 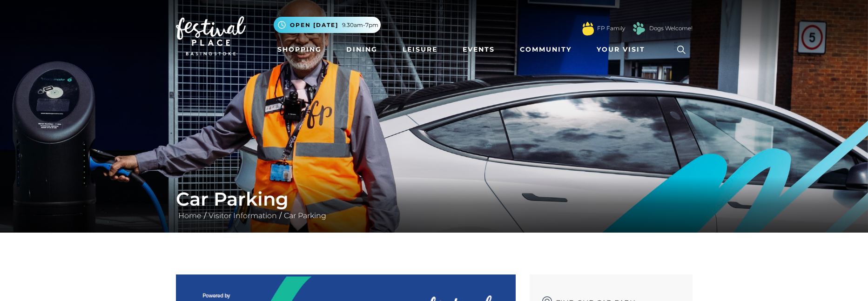 I want to click on h1: Car Parking, so click(x=434, y=199).